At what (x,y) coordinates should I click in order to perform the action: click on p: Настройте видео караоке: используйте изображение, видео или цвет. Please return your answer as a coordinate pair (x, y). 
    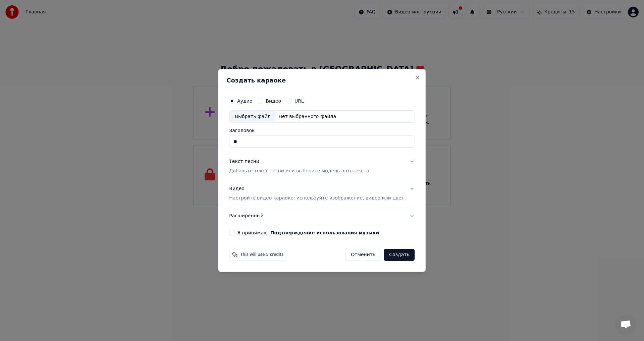
    Looking at the image, I should click on (316, 198).